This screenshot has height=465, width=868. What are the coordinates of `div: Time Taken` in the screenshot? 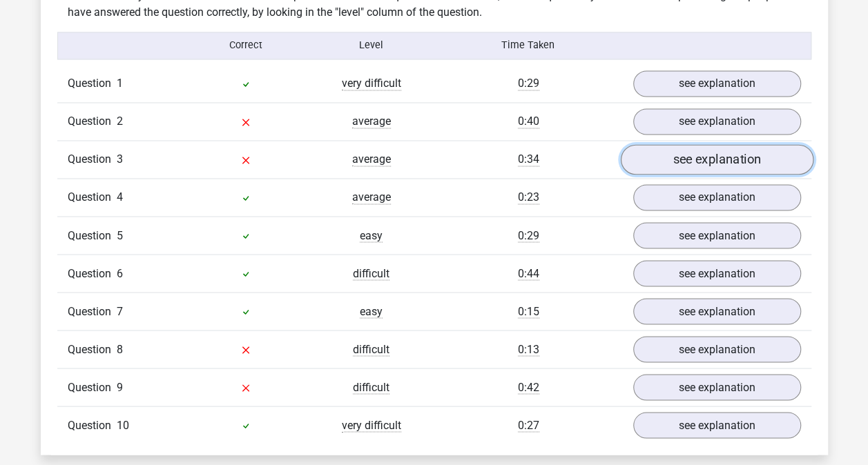 It's located at (528, 45).